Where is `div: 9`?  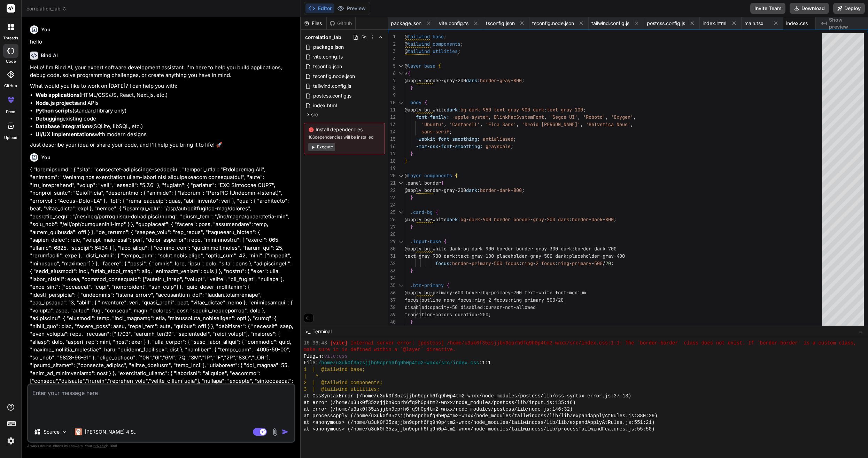 div: 9 is located at coordinates (392, 95).